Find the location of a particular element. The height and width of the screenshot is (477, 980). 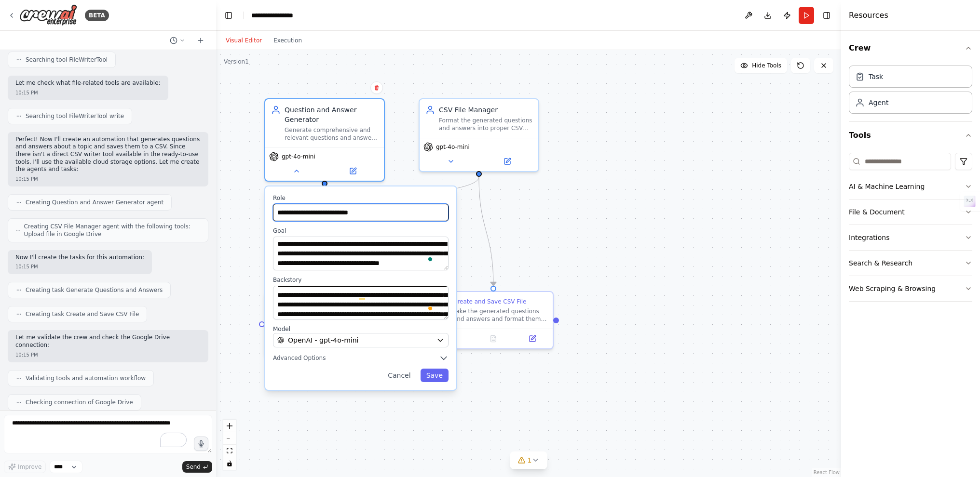

img: Logo is located at coordinates (48, 15).